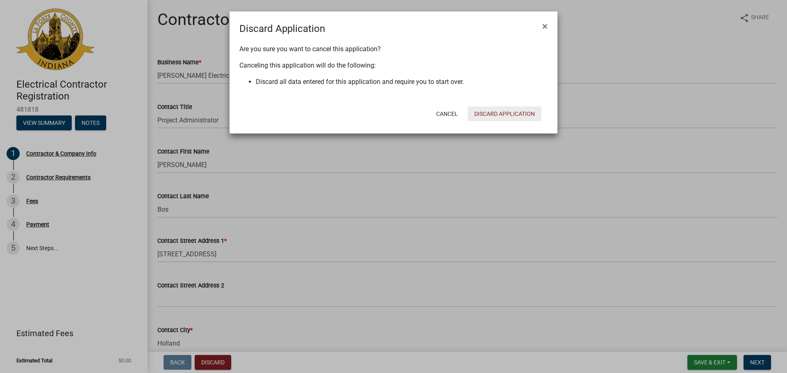 The height and width of the screenshot is (373, 787). What do you see at coordinates (447, 114) in the screenshot?
I see `button: Cancel` at bounding box center [447, 114].